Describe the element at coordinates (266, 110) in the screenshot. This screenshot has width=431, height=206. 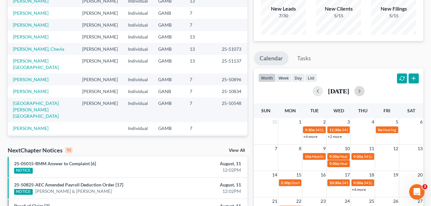
I see `span: Sun` at that location.